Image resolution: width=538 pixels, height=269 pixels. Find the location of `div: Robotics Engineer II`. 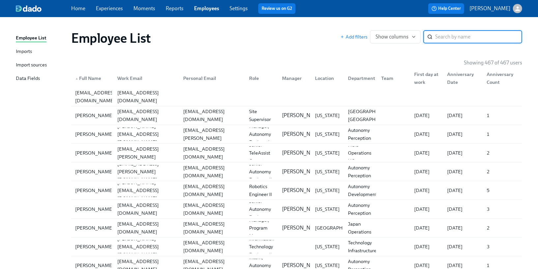

div: Robotics Engineer II is located at coordinates (262, 191).